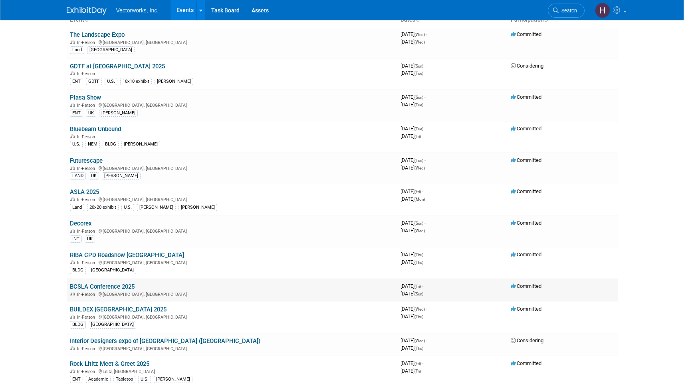 The image size is (684, 383). Describe the element at coordinates (102, 286) in the screenshot. I see `a: BCSLA Conference 2025` at that location.